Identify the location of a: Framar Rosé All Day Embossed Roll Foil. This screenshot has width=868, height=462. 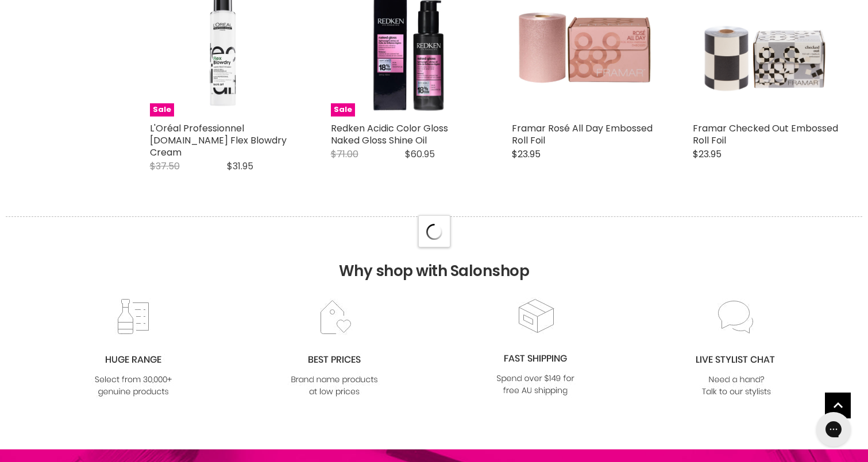
(582, 135).